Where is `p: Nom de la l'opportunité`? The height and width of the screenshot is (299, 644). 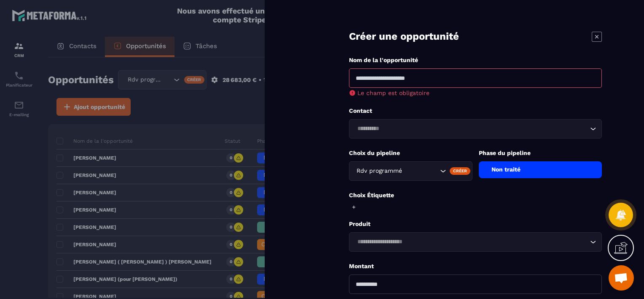
p: Nom de la l'opportunité is located at coordinates (476, 60).